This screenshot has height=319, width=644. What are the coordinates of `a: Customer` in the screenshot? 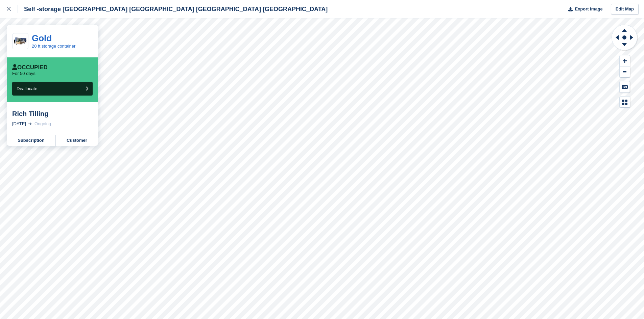 It's located at (77, 140).